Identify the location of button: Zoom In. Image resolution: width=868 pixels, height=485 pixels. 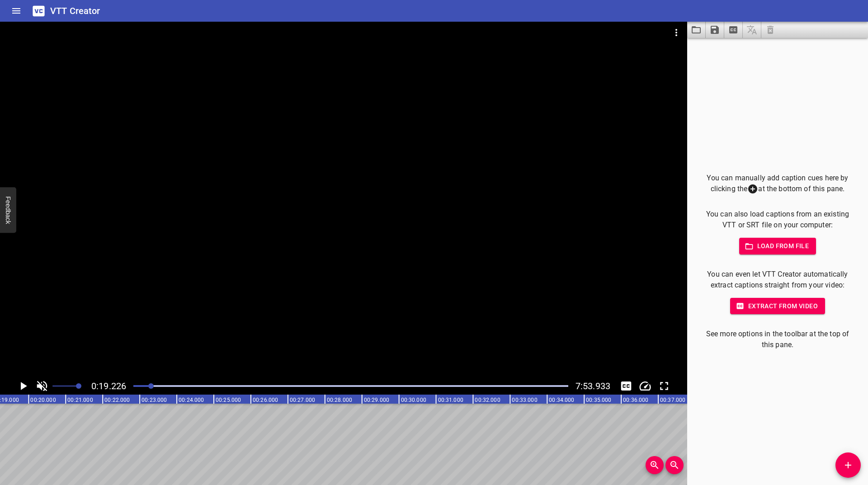
(654, 465).